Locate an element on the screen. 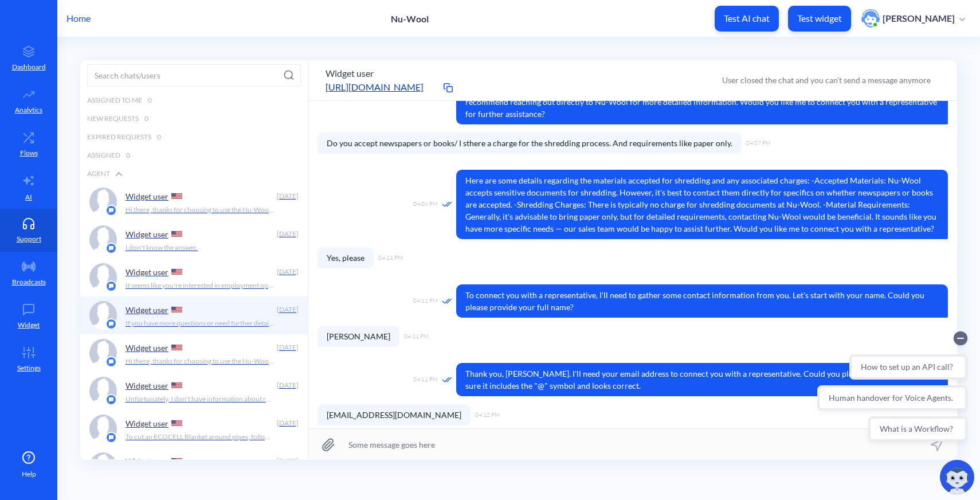  input: Some message goes here is located at coordinates (633, 444).